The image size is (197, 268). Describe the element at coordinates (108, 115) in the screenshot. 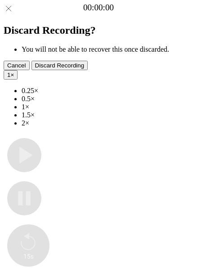

I see `li: 1.5×` at that location.